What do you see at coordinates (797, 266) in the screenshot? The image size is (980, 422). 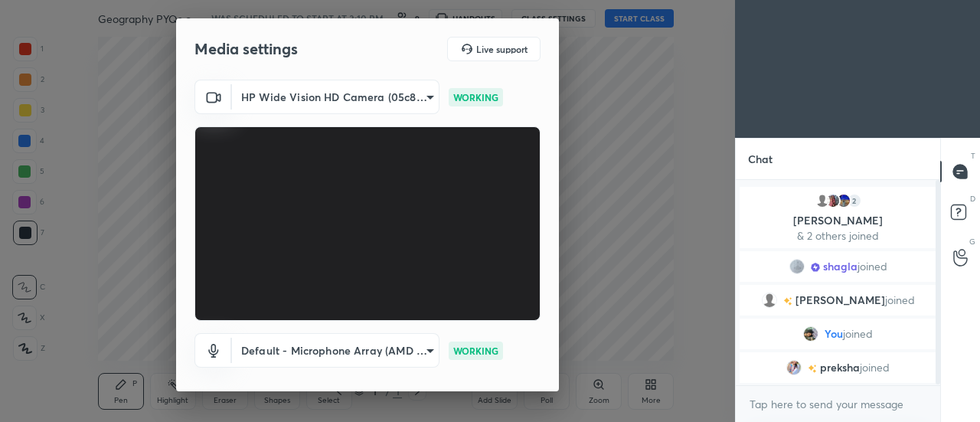 I see `img: 70ec3681391440f2bb18d82d52f19a80.jpg` at bounding box center [797, 266].